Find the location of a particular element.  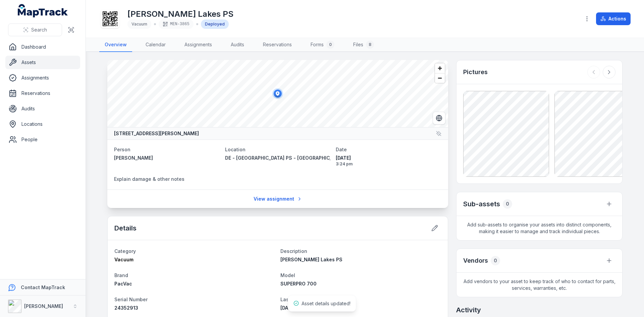

time: 9/12/2025, 11:00:00 AM is located at coordinates (288, 307).